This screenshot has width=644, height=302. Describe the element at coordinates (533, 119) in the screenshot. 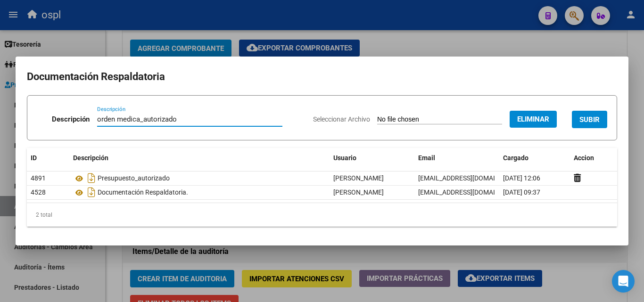

I see `span: Eliminar` at that location.